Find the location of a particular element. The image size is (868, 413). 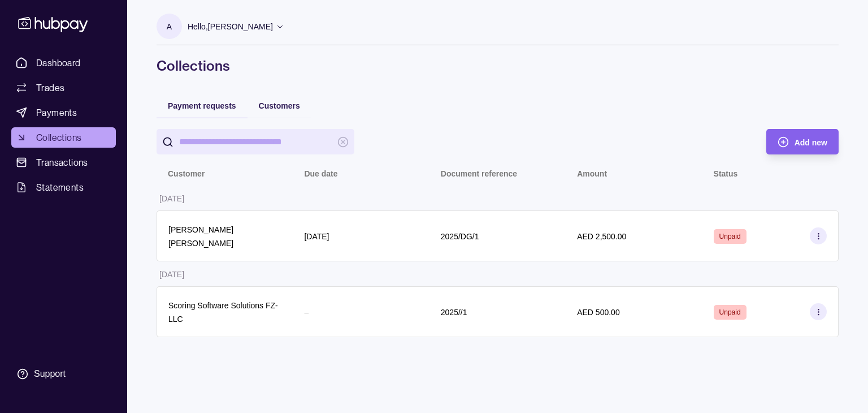

p: A is located at coordinates (169, 27).